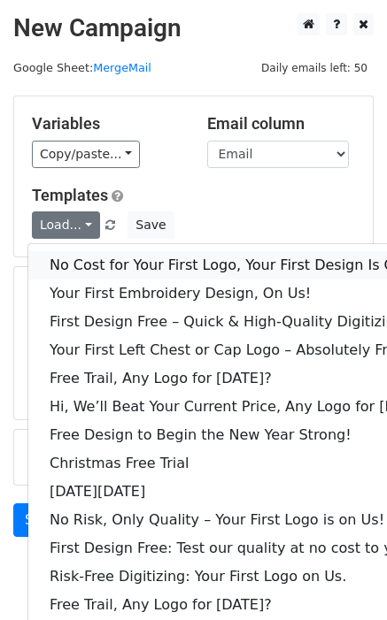 The height and width of the screenshot is (620, 387). What do you see at coordinates (314, 67) in the screenshot?
I see `a: Daily emails left: 50` at bounding box center [314, 67].